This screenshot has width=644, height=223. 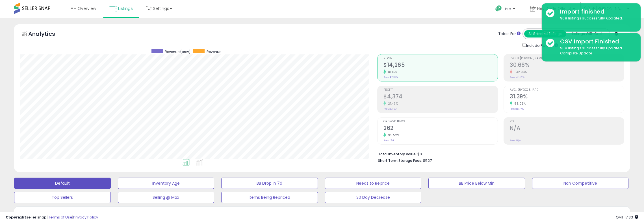 What do you see at coordinates (389, 140) in the screenshot?
I see `small: Prev: 134` at bounding box center [389, 140].